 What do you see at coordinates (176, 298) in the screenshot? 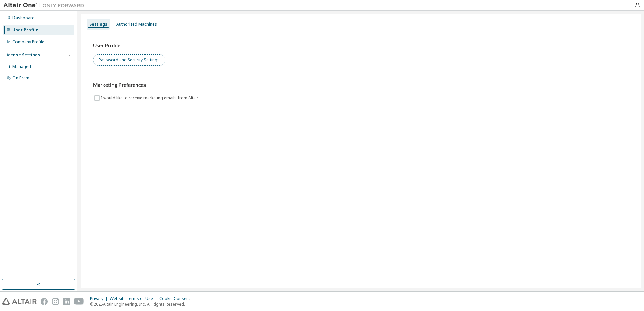
I see `div: Cookie Consent` at bounding box center [176, 298].